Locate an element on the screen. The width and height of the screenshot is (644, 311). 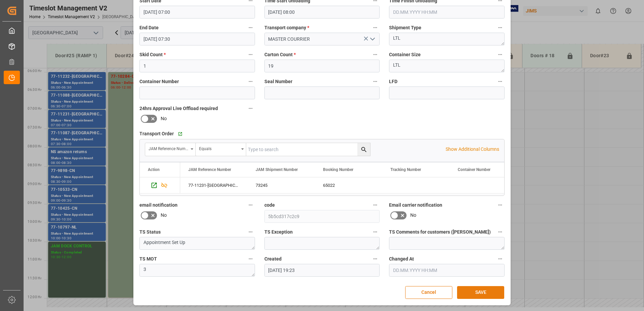
button: Shipment Type is located at coordinates (500, 28).